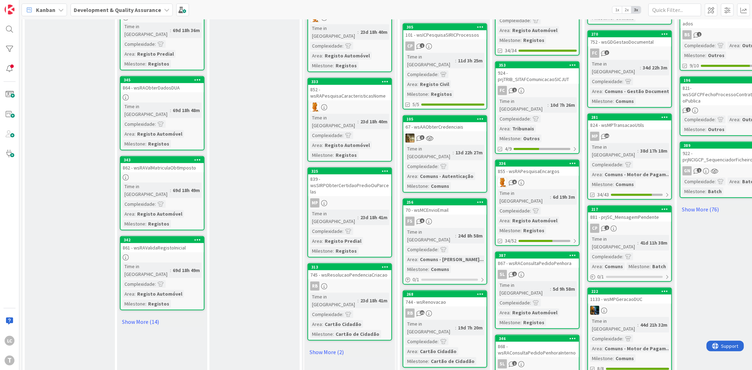  Describe the element at coordinates (630, 136) in the screenshot. I see `div: MP` at that location.